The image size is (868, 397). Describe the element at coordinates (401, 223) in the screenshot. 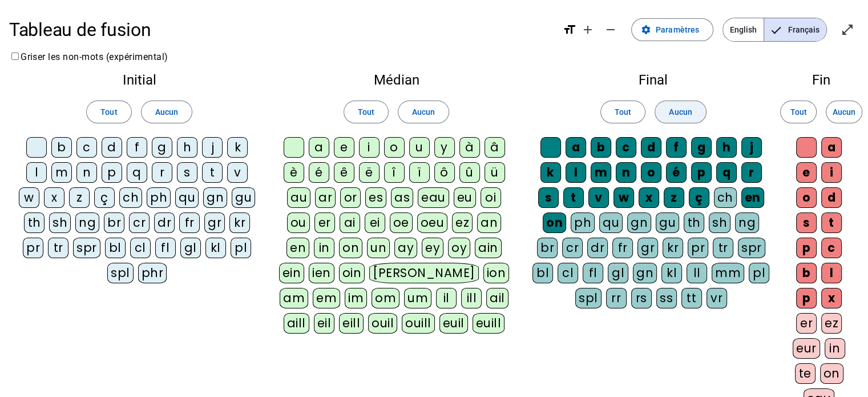

I see `div: oe` at that location.